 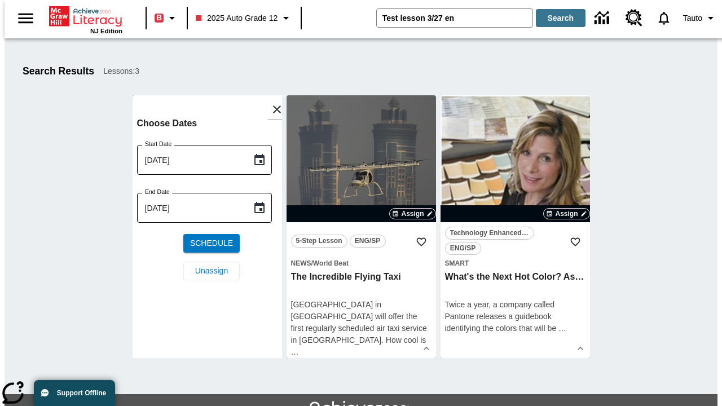 I want to click on button: Boost Class color is red. Change class color, so click(x=166, y=18).